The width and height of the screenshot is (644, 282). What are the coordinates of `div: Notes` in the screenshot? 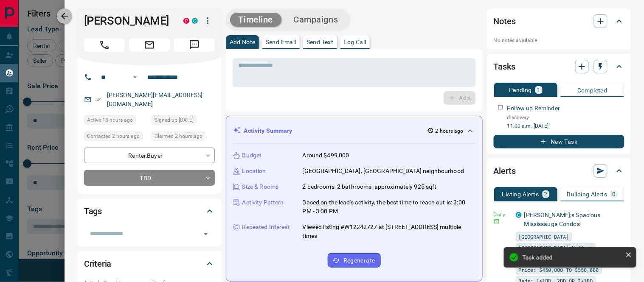 It's located at (559, 21).